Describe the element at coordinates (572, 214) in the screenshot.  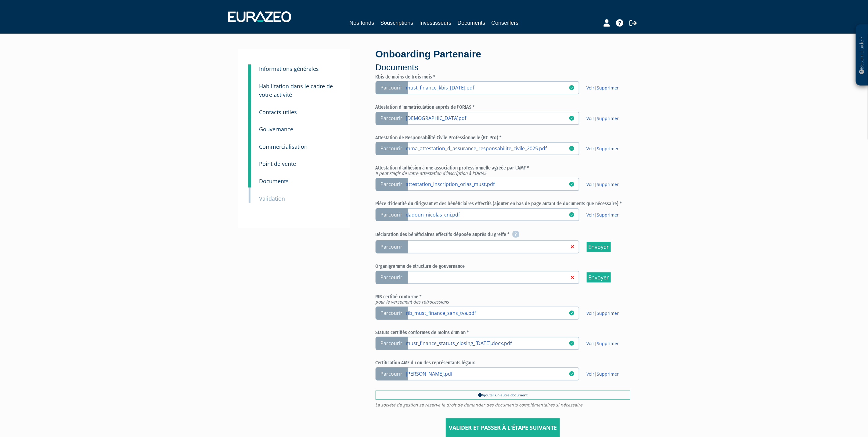
I see `i: 08/10/2025 09:48` at that location.